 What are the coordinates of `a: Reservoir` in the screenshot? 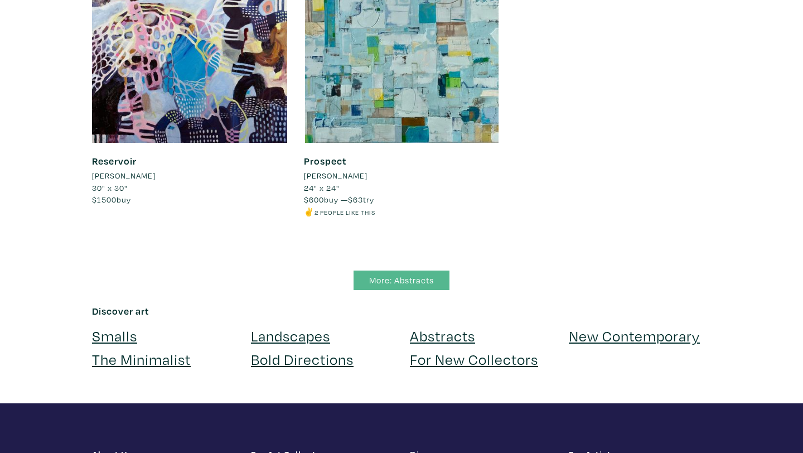 It's located at (114, 161).